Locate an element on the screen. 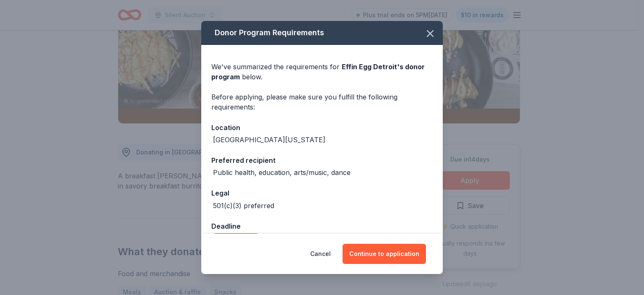 This screenshot has width=644, height=295. div: Donor Program Requirements is located at coordinates (322, 32).